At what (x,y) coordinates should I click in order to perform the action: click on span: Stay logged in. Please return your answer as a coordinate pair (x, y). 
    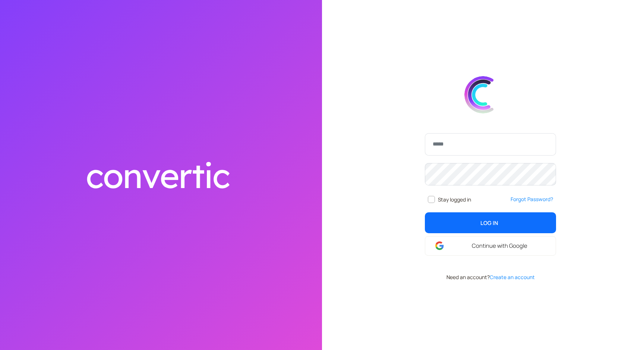
    Looking at the image, I should click on (454, 199).